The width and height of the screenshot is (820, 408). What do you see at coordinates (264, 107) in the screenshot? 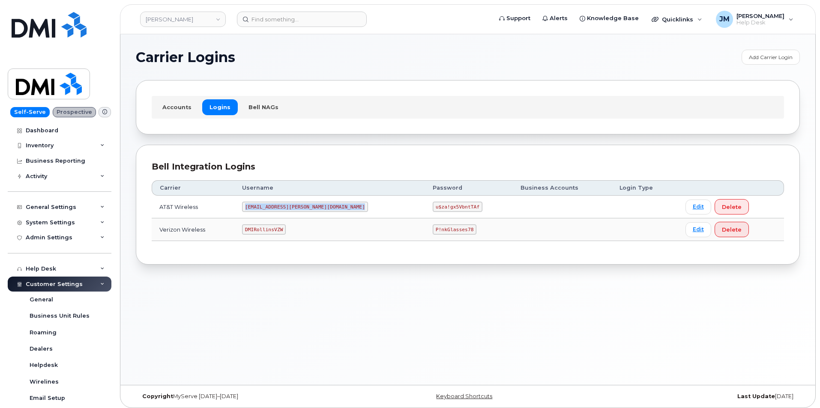
I see `a: Bell NAGs` at bounding box center [264, 107].